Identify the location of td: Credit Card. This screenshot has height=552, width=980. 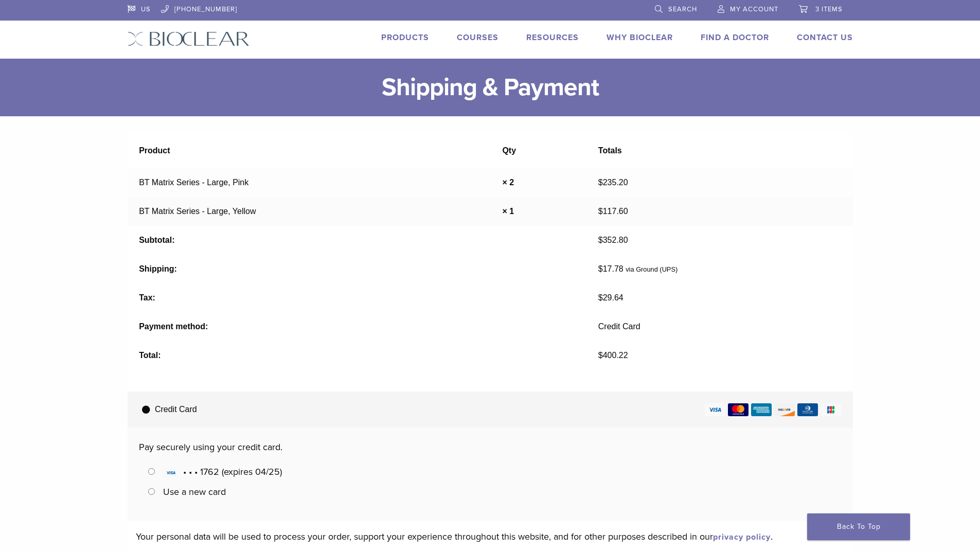
(719, 326).